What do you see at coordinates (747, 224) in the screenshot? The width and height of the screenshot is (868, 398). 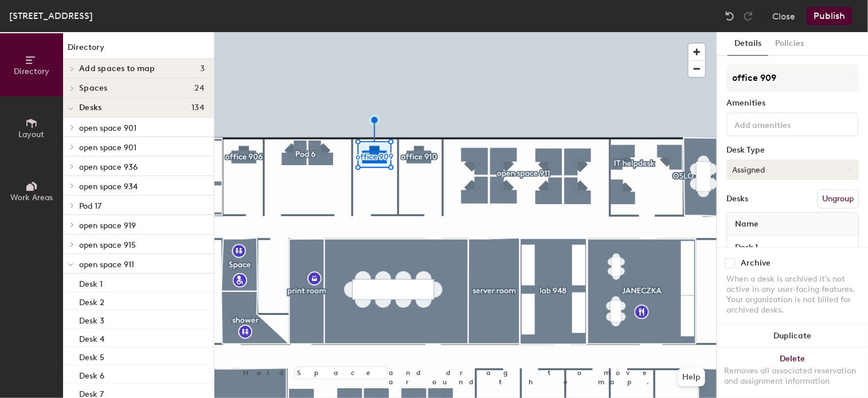 I see `span: Name` at bounding box center [747, 224].